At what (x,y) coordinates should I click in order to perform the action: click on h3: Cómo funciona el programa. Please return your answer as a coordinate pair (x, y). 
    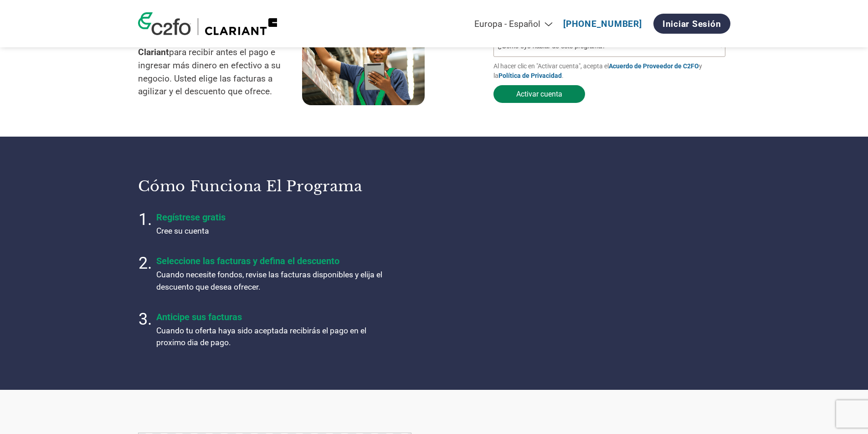
    Looking at the image, I should click on (280, 186).